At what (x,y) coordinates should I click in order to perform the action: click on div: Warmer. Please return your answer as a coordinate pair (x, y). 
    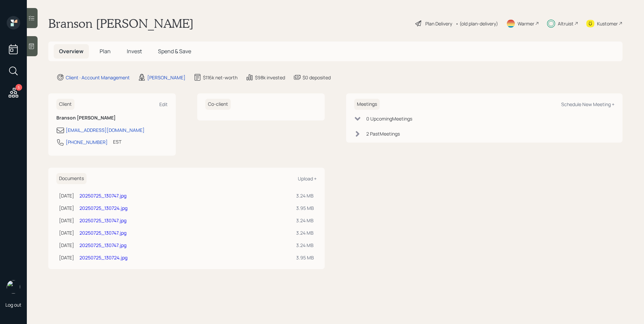
    Looking at the image, I should click on (526, 23).